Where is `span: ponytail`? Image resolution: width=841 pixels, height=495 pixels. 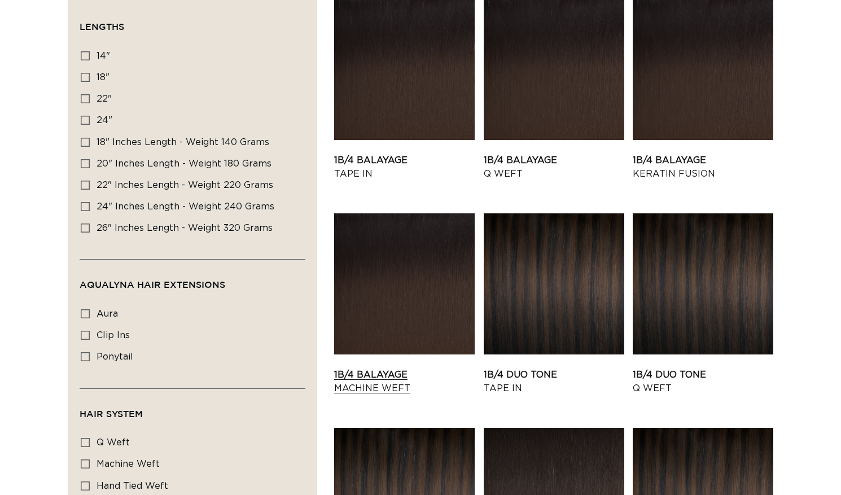
span: ponytail is located at coordinates (115, 357).